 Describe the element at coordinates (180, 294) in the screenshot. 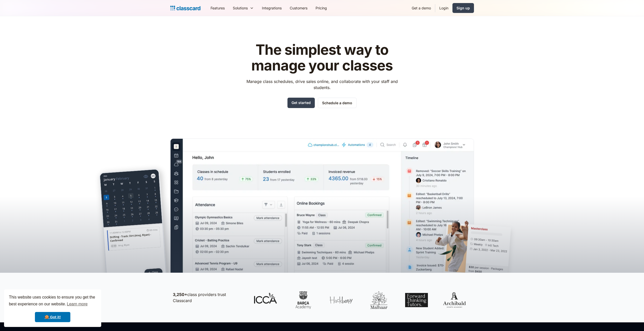

I see `strong: 3,250+` at that location.